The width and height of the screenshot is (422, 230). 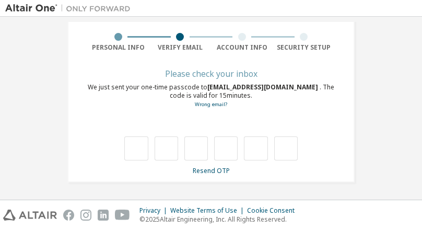 I want to click on a: Go back to the registration form, so click(x=211, y=104).